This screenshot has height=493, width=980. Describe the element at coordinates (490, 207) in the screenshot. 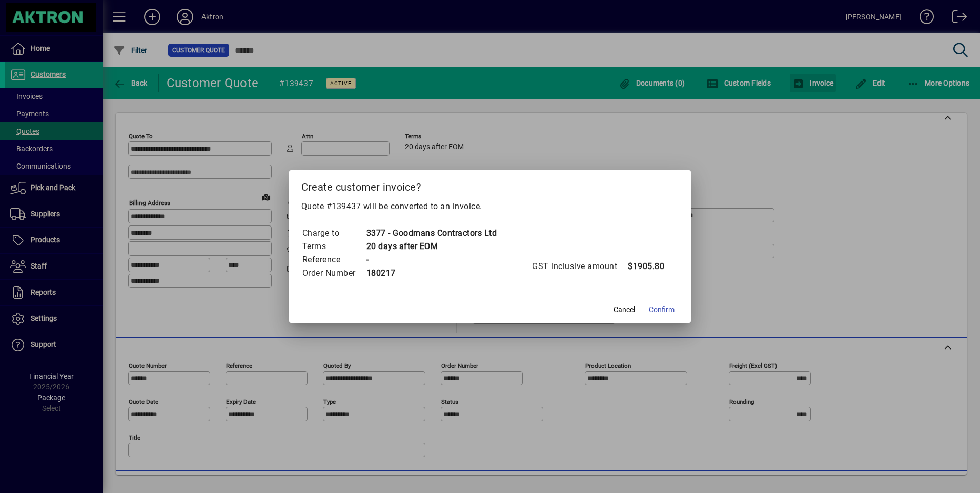

I see `p: Quote #139437 will be converted to an invoice.` at that location.